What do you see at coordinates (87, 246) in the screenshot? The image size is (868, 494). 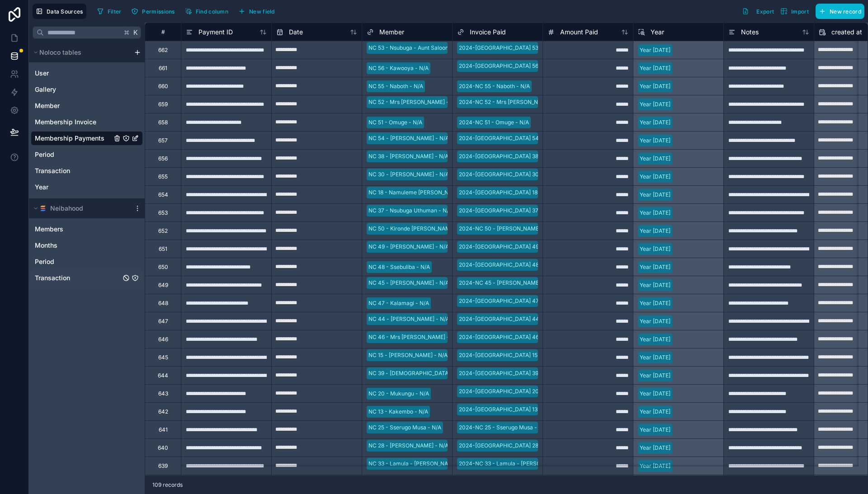 I see `div: Months` at bounding box center [87, 246].